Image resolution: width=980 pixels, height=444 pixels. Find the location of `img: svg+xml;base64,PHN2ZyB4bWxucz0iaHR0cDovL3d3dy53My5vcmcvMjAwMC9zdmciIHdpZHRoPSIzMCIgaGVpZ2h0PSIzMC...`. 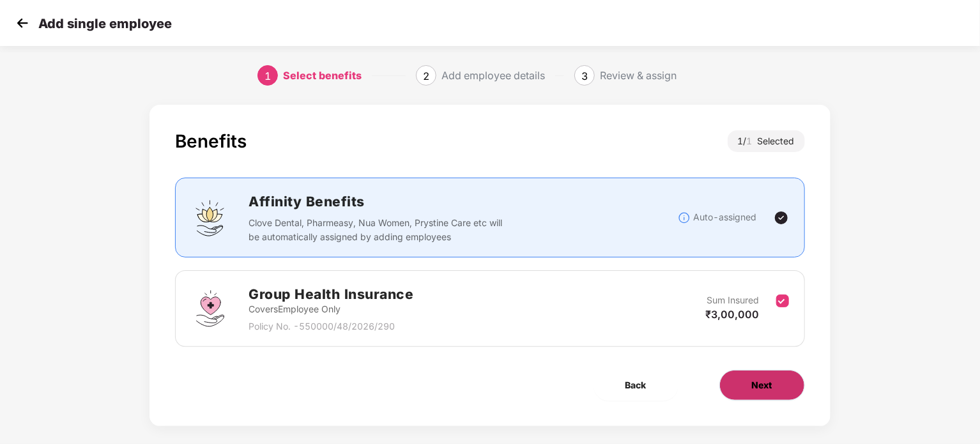

img: svg+xml;base64,PHN2ZyB4bWxucz0iaHR0cDovL3d3dy53My5vcmcvMjAwMC9zdmciIHdpZHRoPSIzMCIgaGVpZ2h0PSIzMC... is located at coordinates (22, 23).